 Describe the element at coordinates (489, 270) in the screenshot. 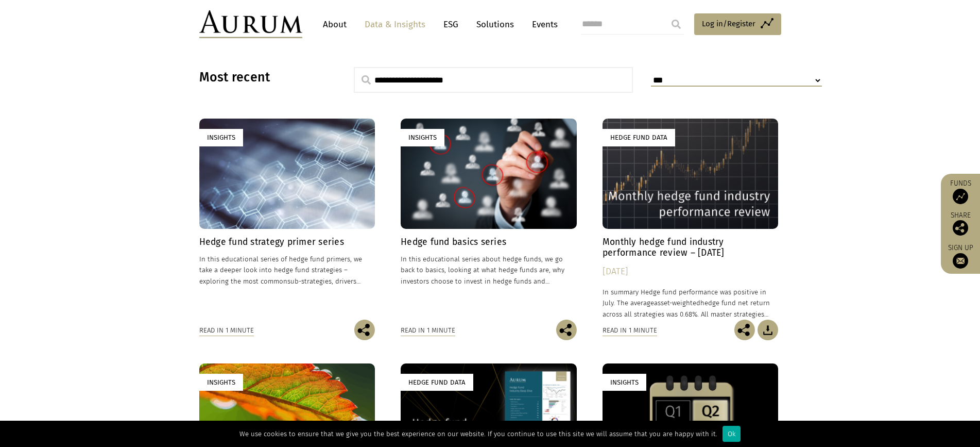

I see `p: In this educational series about hedge funds, we go back to basics, looking at what hedge funds a...` at that location.